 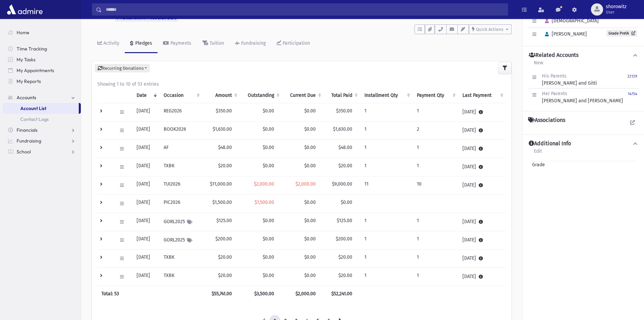 I want to click on span: Quick Actions, so click(x=490, y=29).